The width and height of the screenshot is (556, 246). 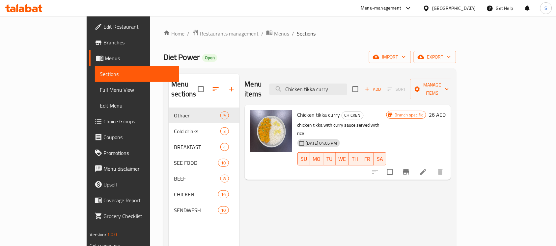 What do you see at coordinates (396, 89) in the screenshot?
I see `span: Select section first` at bounding box center [396, 89].